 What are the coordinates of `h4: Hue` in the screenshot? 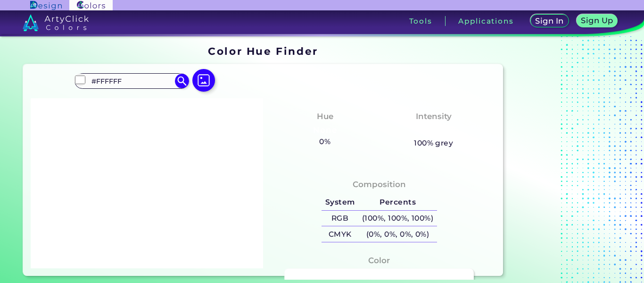 It's located at (325, 116).